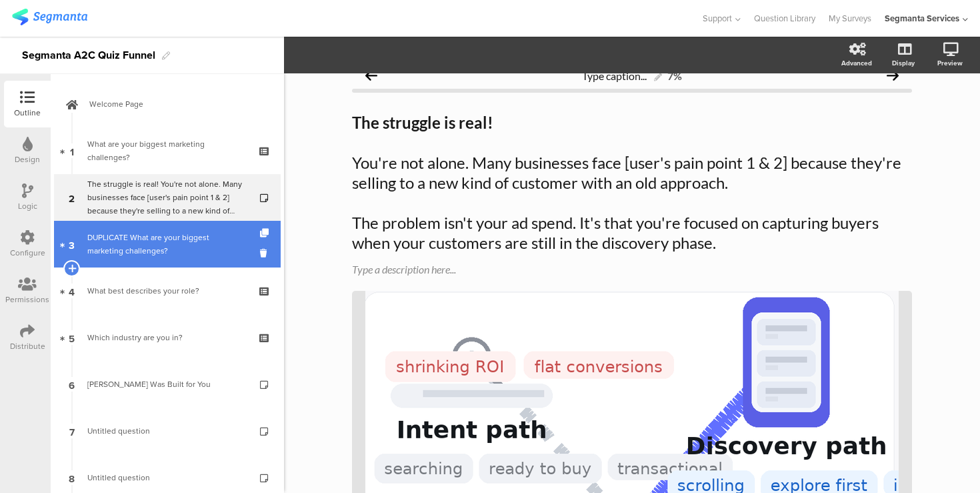 This screenshot has width=980, height=493. I want to click on div: What are your biggest marketing challenges?, so click(166, 151).